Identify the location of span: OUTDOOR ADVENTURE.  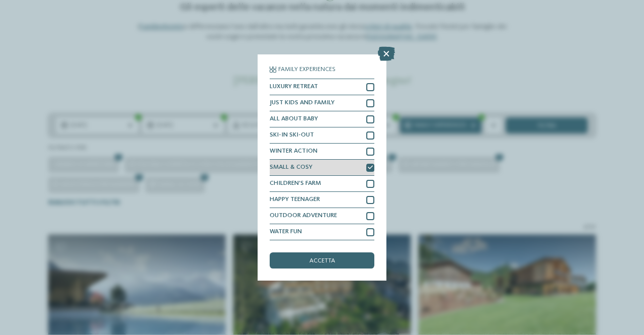
(304, 215).